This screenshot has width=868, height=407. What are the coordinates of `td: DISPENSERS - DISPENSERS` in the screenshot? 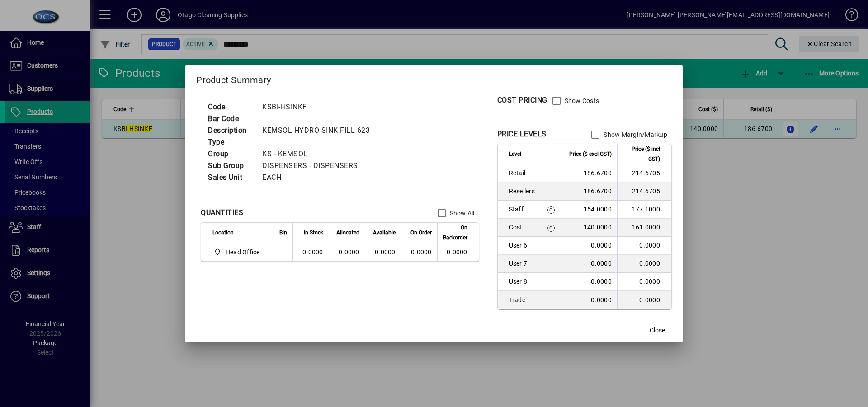 It's located at (319, 166).